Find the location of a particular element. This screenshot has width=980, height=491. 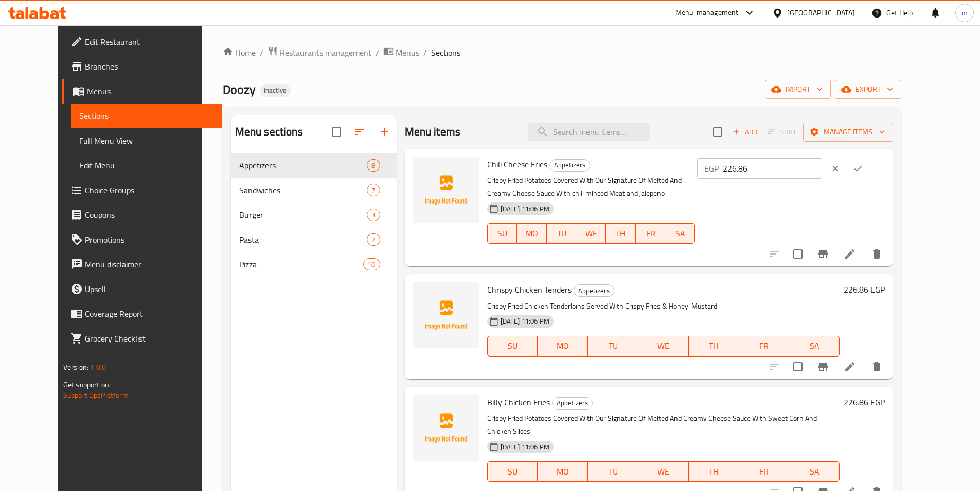

div: Sandwiches7 is located at coordinates (314, 190).